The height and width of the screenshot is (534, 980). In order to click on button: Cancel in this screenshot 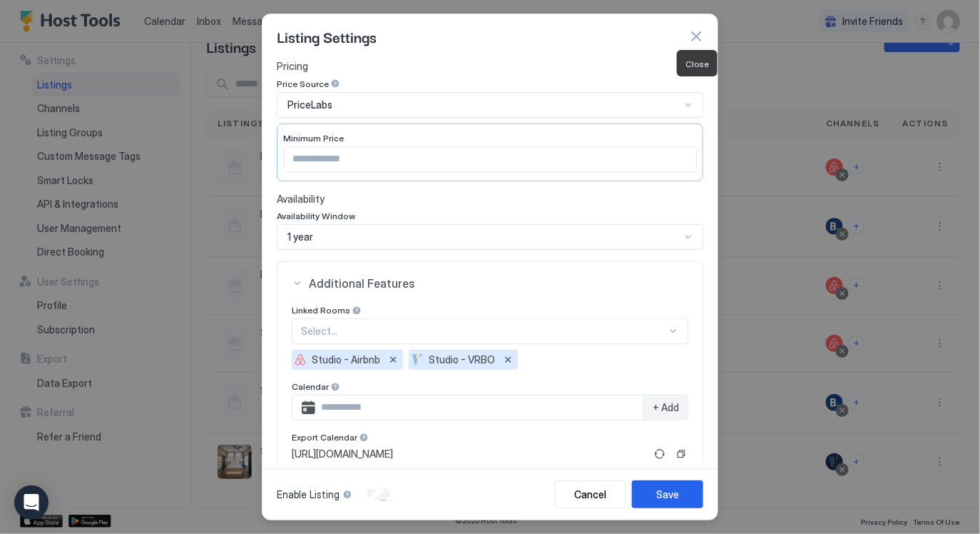, I will do `click(591, 494)`.